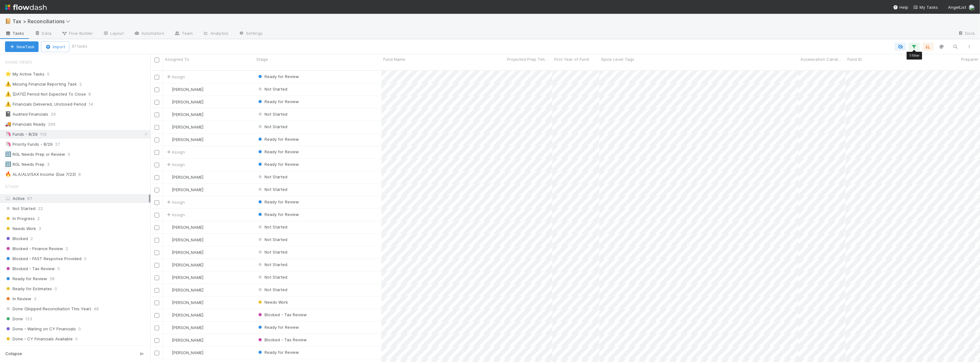  What do you see at coordinates (169, 353) in the screenshot?
I see `img: avatar_e41e7ae5-e7d9-4d8d-9f56-31b0d7a2f4fd.png` at bounding box center [169, 353].